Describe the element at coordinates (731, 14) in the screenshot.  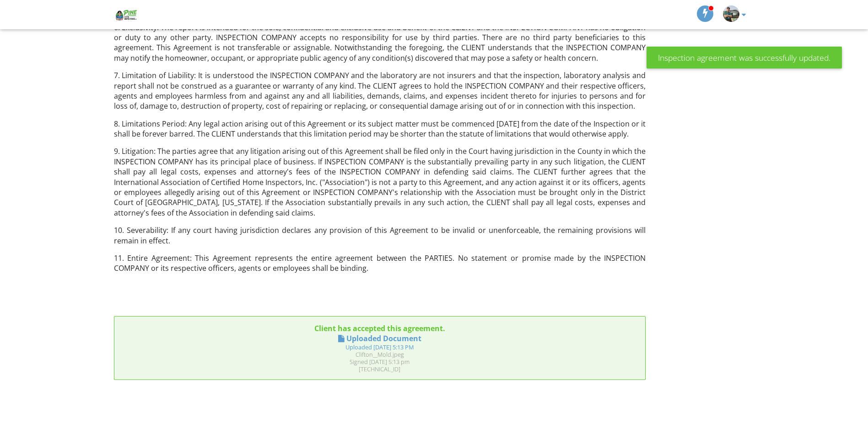
I see `img: 1000002680.jpg` at that location.